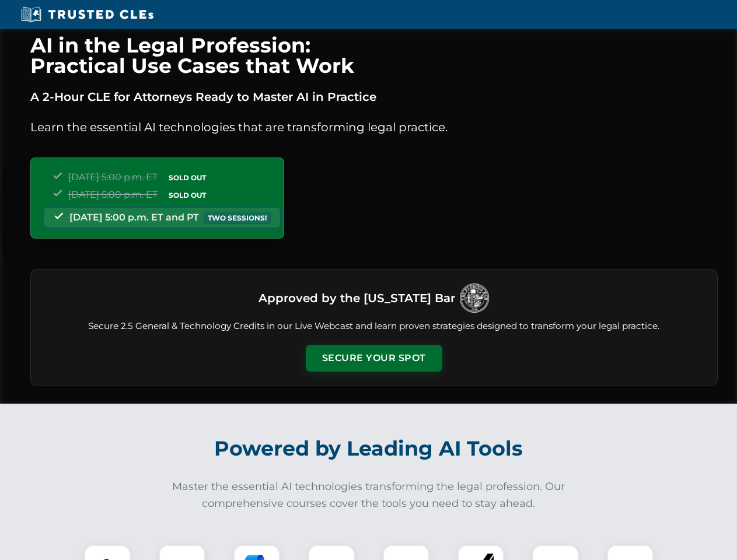 Image resolution: width=737 pixels, height=560 pixels. Describe the element at coordinates (87, 14) in the screenshot. I see `img: Trusted CLEs` at that location.